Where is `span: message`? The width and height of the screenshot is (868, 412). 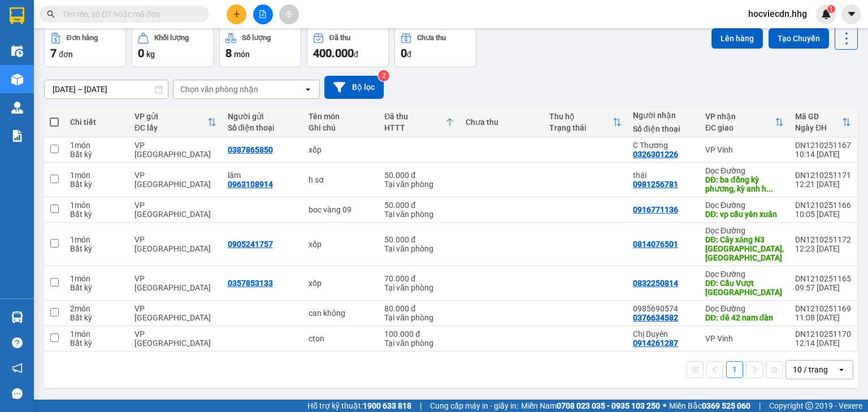
span: message is located at coordinates (17, 393).